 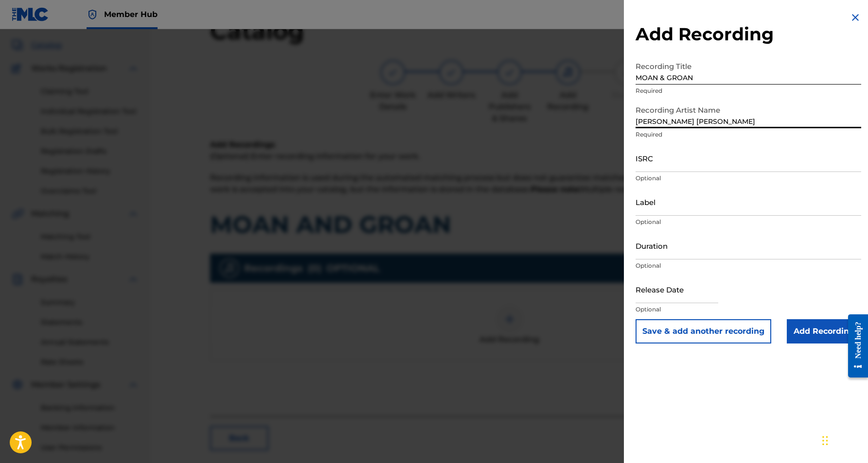 What do you see at coordinates (92, 14) in the screenshot?
I see `img: Top Rightsholder` at bounding box center [92, 14].